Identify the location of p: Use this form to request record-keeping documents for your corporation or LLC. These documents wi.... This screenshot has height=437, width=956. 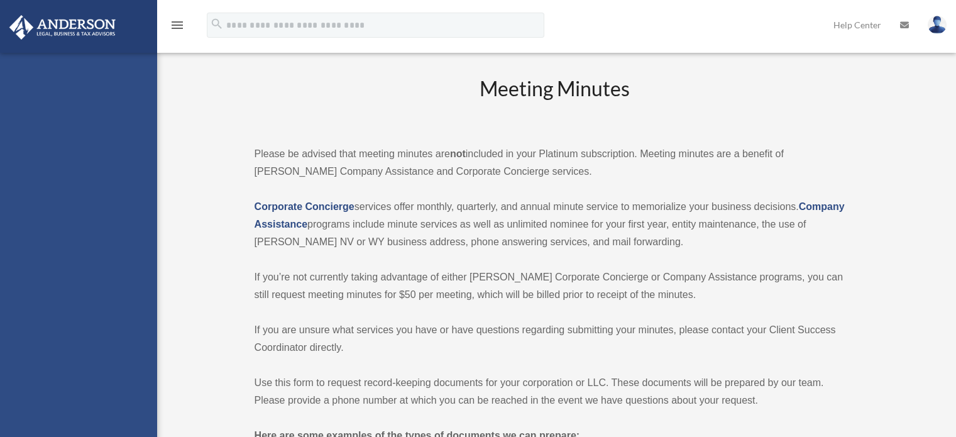
(555, 391).